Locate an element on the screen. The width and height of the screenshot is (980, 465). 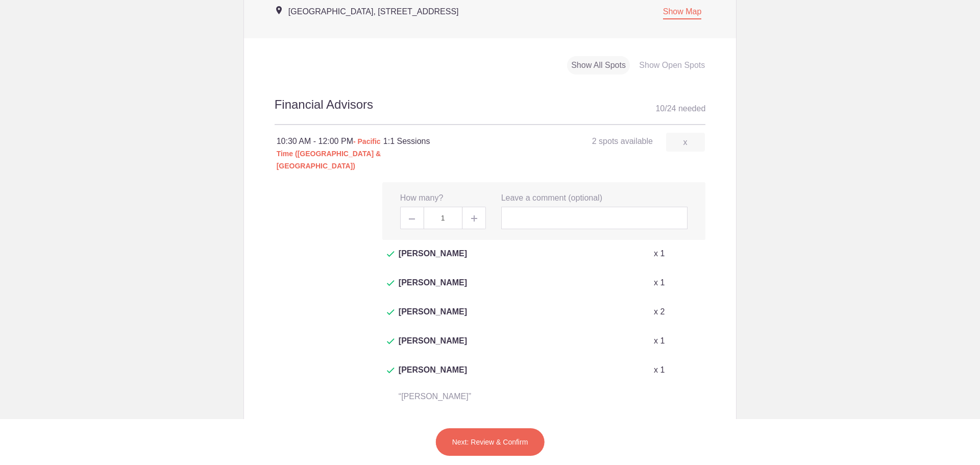
img: Event location is located at coordinates (279, 10).